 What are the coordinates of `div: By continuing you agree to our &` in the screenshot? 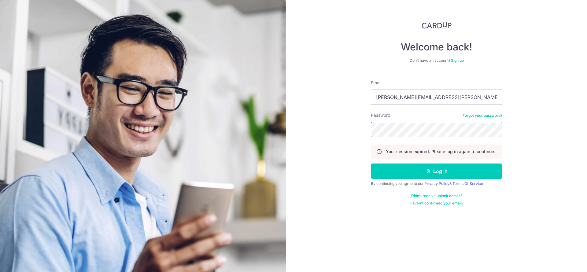 It's located at (436, 184).